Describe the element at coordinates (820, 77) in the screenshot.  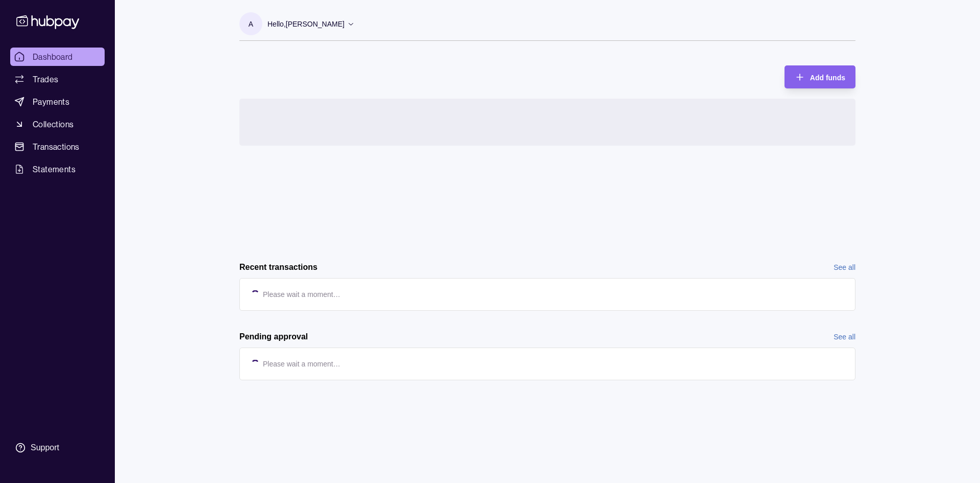
I see `button: Add funds` at that location.